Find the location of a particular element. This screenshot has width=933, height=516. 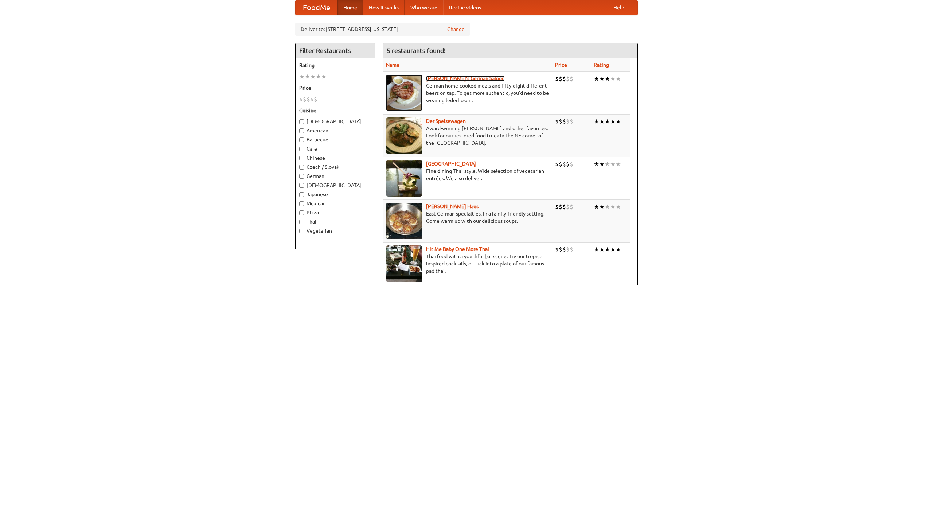

input: Japanese is located at coordinates (302, 194).